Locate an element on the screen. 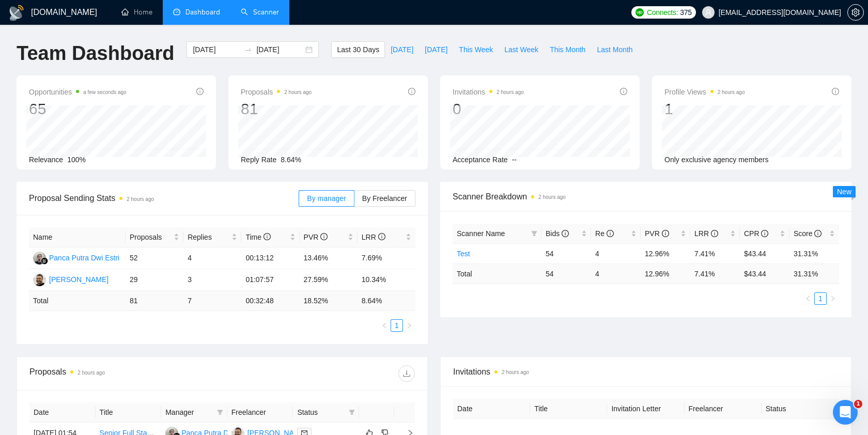 The width and height of the screenshot is (868, 435). span: Profile Views is located at coordinates (705, 92).